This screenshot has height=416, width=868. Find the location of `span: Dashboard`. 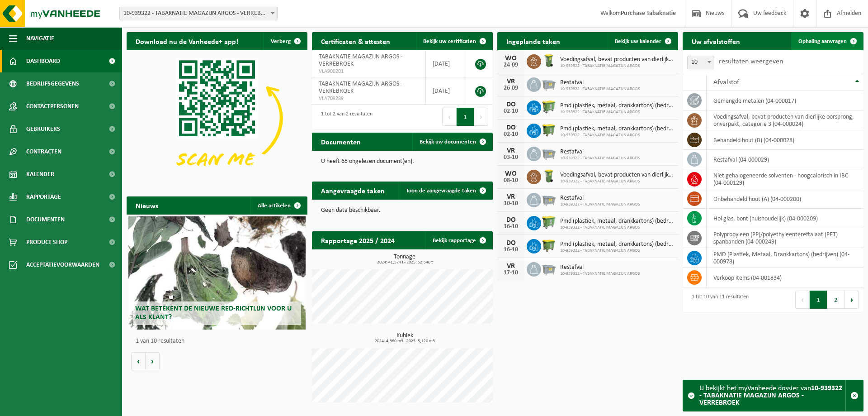

span: Dashboard is located at coordinates (43, 61).